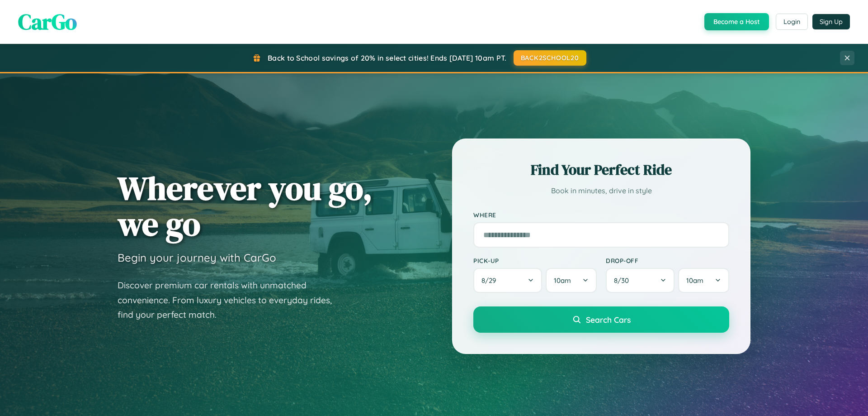 The width and height of the screenshot is (868, 416). Describe the element at coordinates (601, 169) in the screenshot. I see `h2: Find Your Perfect Ride` at that location.